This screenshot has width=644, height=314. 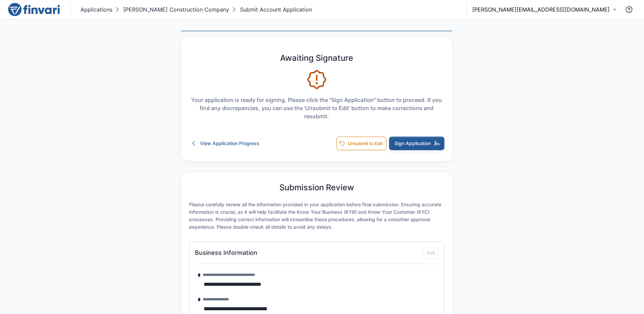 What do you see at coordinates (361, 143) in the screenshot?
I see `button: Unsubmit to Edit` at bounding box center [361, 143].